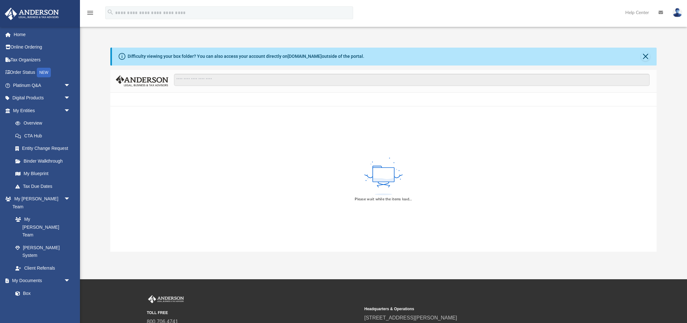  What do you see at coordinates (412, 80) in the screenshot?
I see `input: Search files and folders` at bounding box center [412, 80].